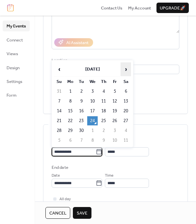  I want to click on td: 20, so click(125, 111).